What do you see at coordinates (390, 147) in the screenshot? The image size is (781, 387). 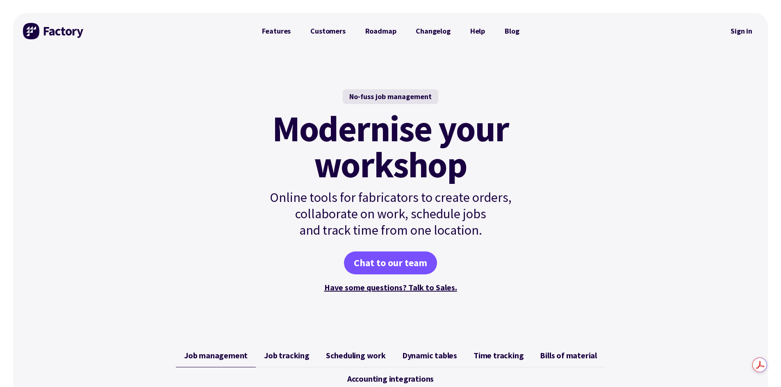 I see `mark: Modernise your workshop` at bounding box center [390, 147].